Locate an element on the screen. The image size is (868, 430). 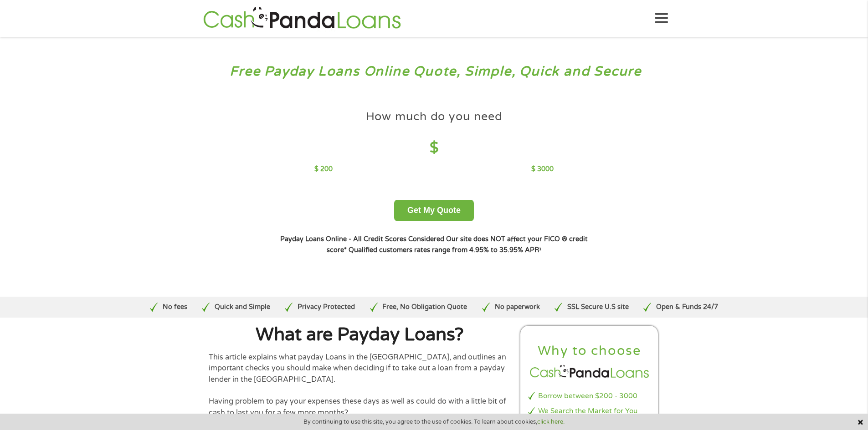
p: No paperwork is located at coordinates (517, 307).